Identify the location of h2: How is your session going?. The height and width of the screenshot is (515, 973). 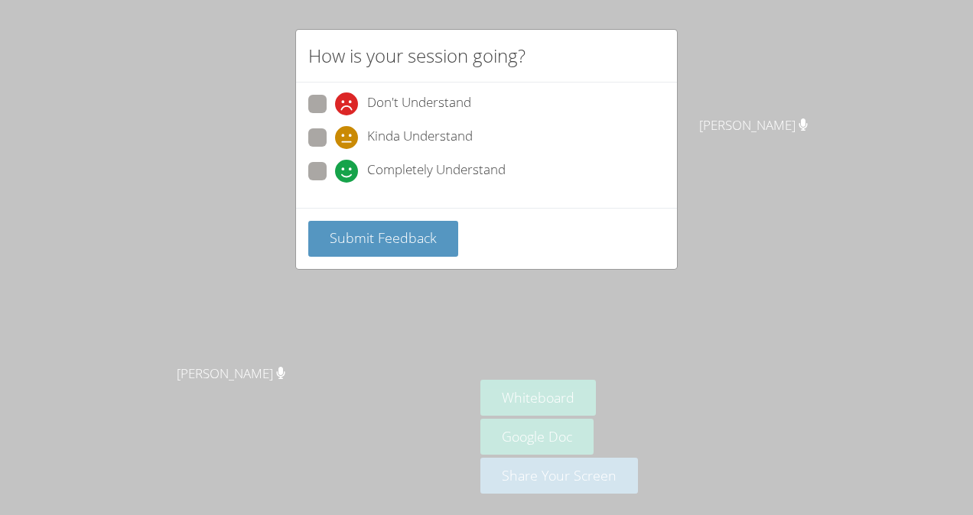
(417, 56).